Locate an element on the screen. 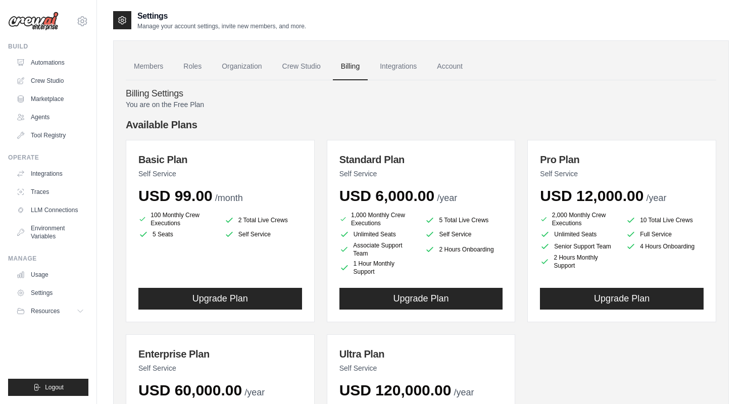 Image resolution: width=745 pixels, height=404 pixels. li: Full Service is located at coordinates (665, 234).